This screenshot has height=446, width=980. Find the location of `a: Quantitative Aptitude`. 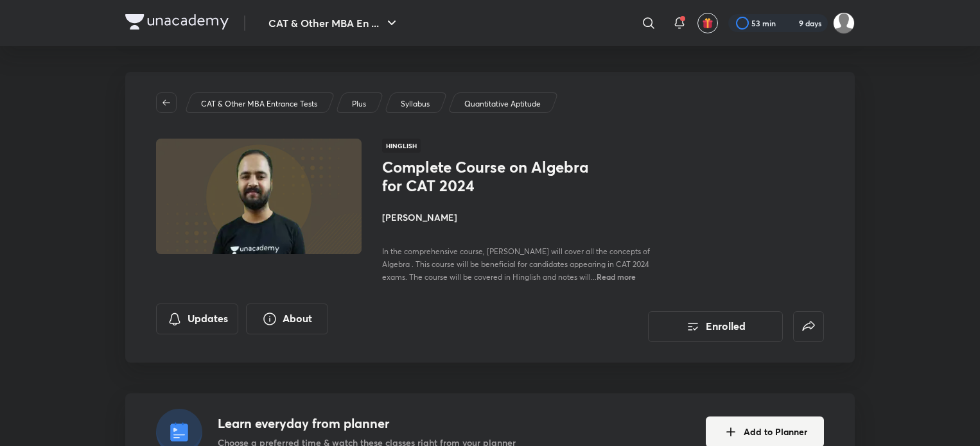

a: Quantitative Aptitude is located at coordinates (503, 104).